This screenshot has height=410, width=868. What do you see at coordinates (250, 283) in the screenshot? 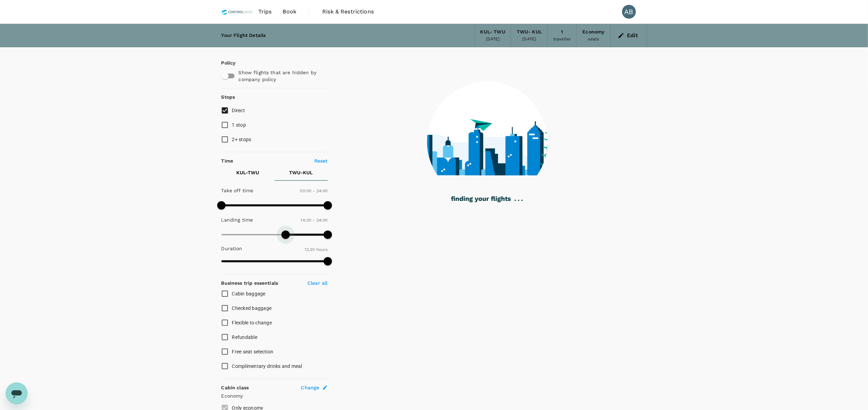
I see `strong: Business trip essentials` at bounding box center [250, 283].